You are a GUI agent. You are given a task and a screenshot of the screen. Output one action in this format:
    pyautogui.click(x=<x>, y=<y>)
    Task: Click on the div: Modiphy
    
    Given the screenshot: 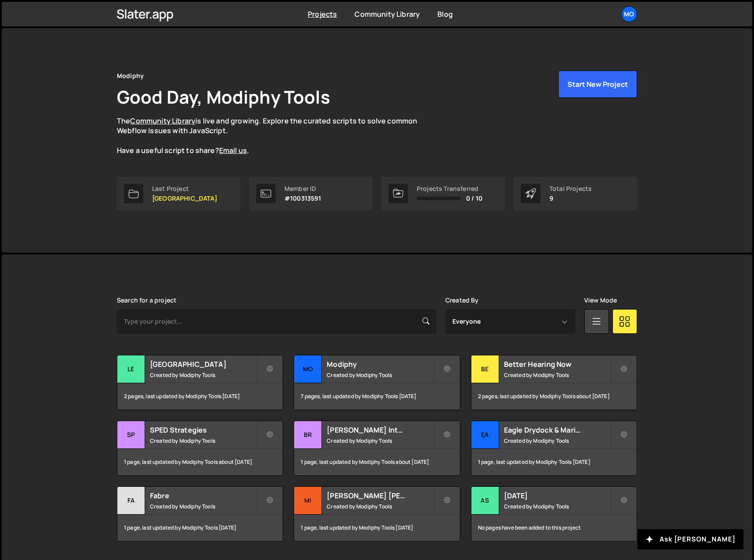 What is the action you would take?
    pyautogui.click(x=130, y=76)
    